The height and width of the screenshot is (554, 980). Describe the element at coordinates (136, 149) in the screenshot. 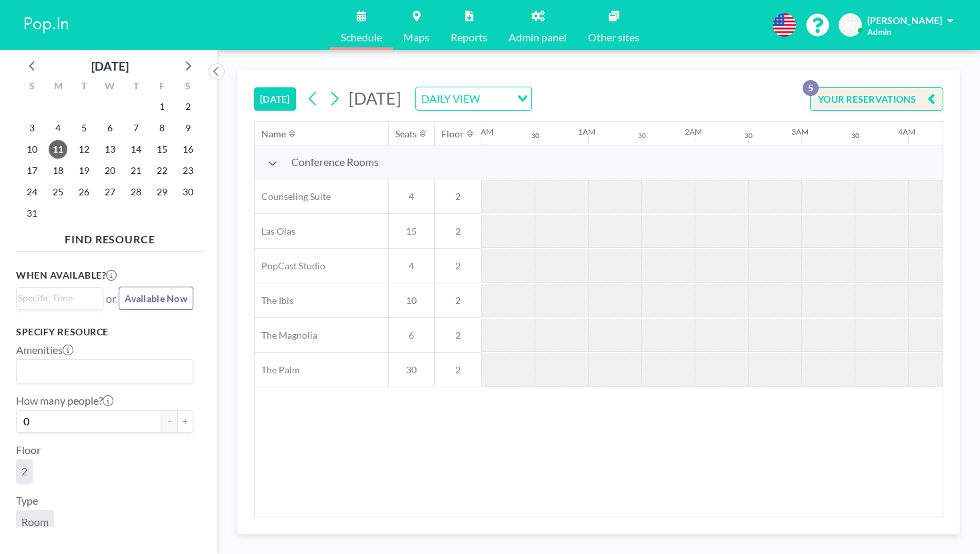

I see `span: Thursday, August 14, 2025` at that location.